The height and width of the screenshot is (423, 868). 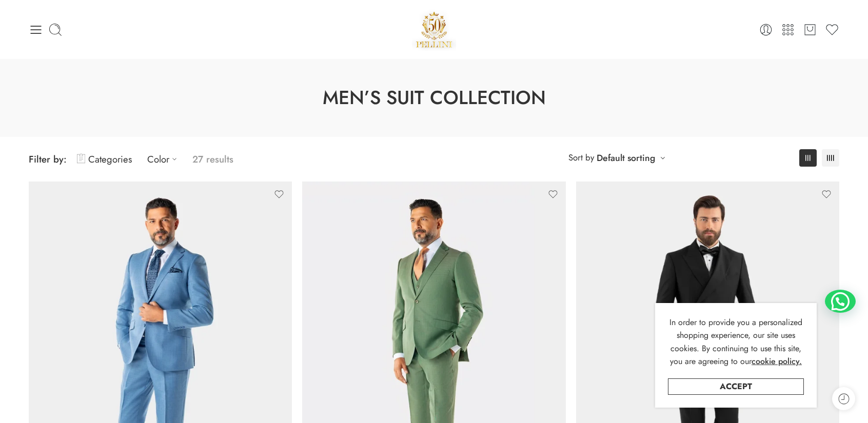 I want to click on img: Pellini, so click(x=434, y=29).